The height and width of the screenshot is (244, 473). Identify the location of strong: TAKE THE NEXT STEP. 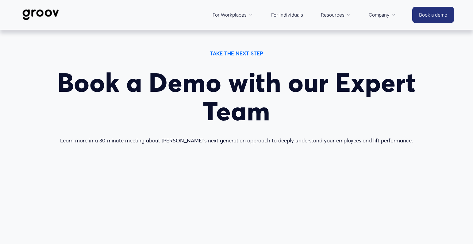
(237, 53).